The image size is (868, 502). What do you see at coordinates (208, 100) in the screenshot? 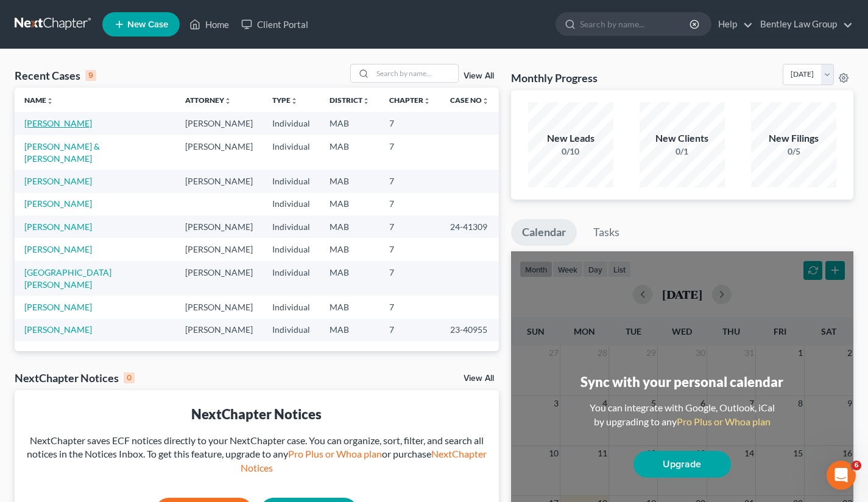
I see `a: Attorneyunfold_more` at bounding box center [208, 100].